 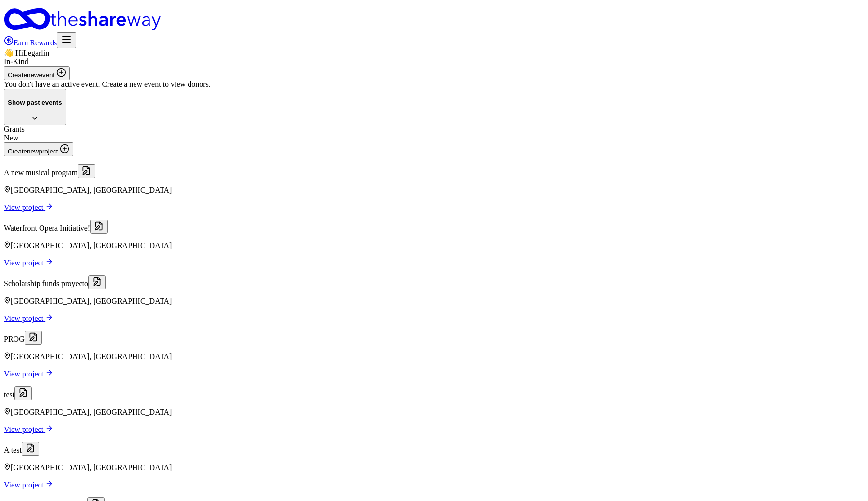 I want to click on span: A new musical program, so click(x=41, y=172).